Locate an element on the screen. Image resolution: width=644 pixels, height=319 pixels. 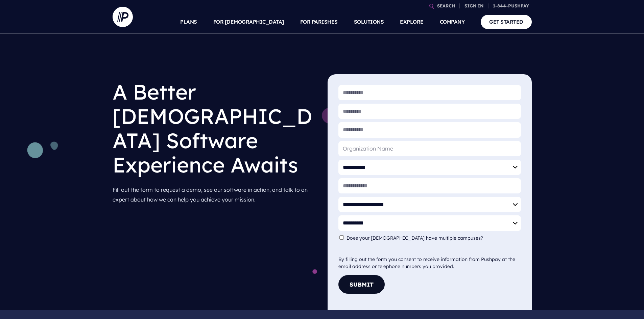
a: EXPLORE is located at coordinates (412, 22).